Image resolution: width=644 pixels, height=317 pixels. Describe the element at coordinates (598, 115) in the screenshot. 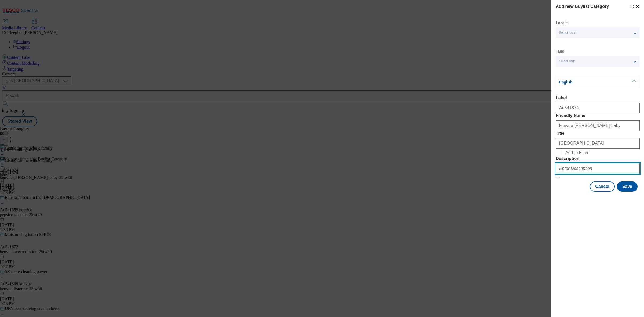

I see `label: Friendly Name` at that location.